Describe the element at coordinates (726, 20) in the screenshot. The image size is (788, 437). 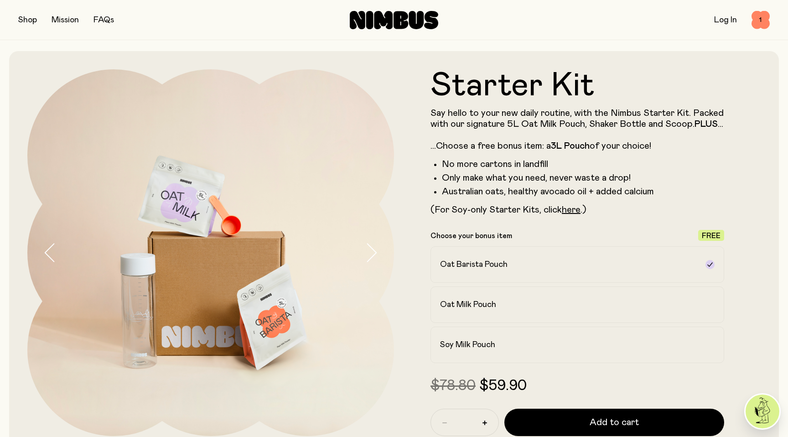
I see `a: Log In` at that location.